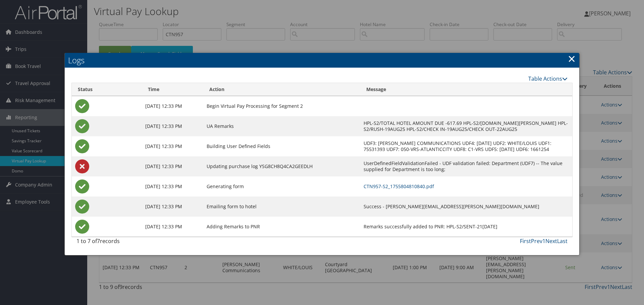 The width and height of the screenshot is (644, 305). Describe the element at coordinates (466, 166) in the screenshot. I see `td: UserDefinedFieldValidationFailed - UDF validation failed: Department (UDF7) -- The value supplied...` at that location.